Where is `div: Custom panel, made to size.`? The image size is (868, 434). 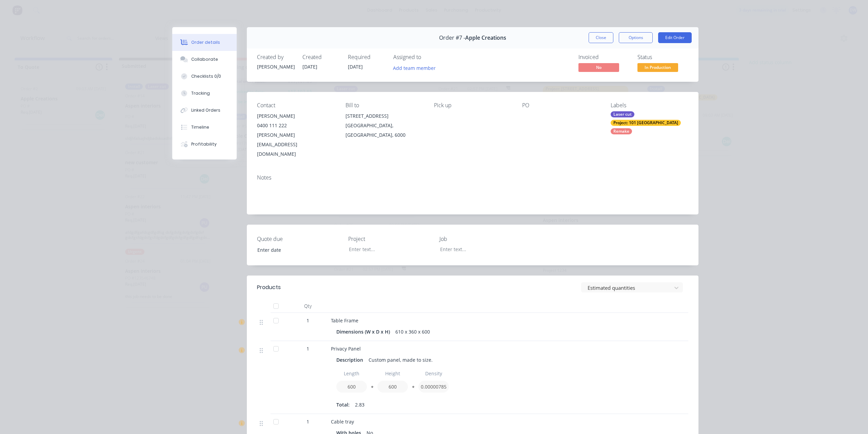 div: Custom panel, made to size. is located at coordinates (400, 359).